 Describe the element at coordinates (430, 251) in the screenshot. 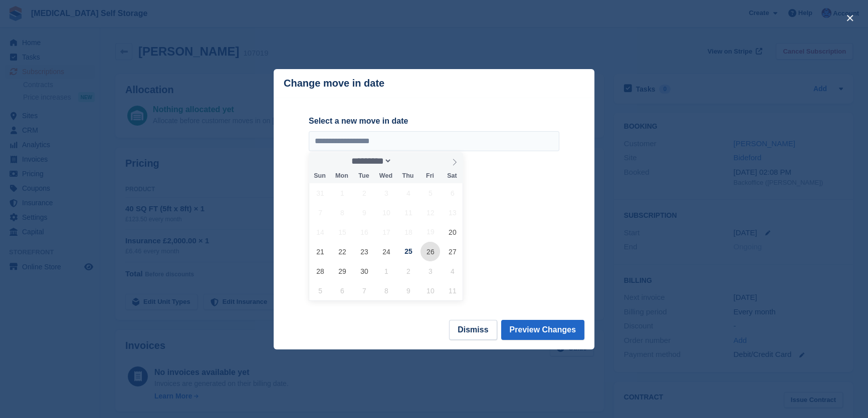

I see `span: September 26, 2025` at that location.